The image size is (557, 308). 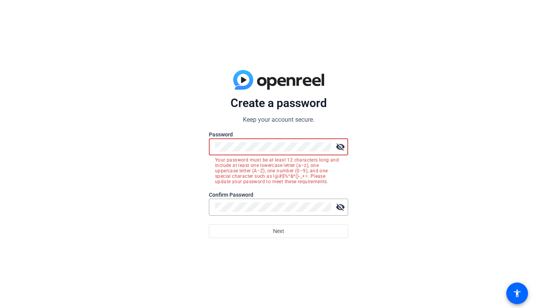 What do you see at coordinates (517, 293) in the screenshot?
I see `mat-icon: accessibility` at bounding box center [517, 293].